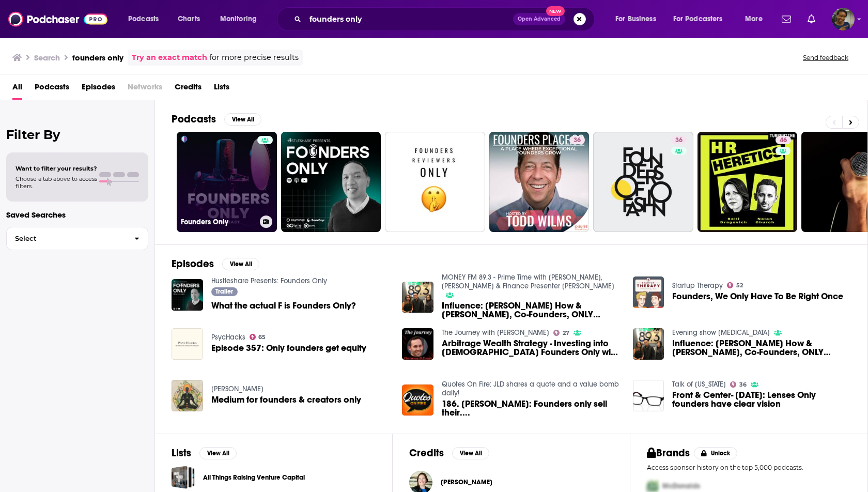 The width and height of the screenshot is (868, 492). Describe the element at coordinates (635, 19) in the screenshot. I see `span: For Business` at that location.